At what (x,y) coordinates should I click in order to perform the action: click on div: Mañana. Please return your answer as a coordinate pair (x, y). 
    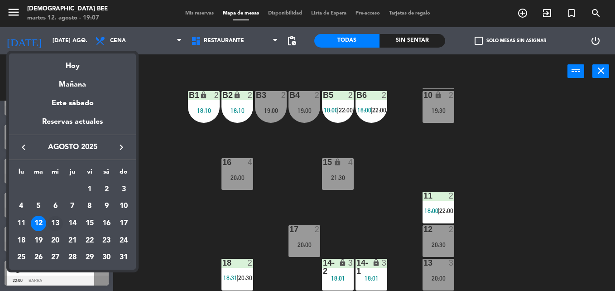
    Looking at the image, I should click on (72, 81).